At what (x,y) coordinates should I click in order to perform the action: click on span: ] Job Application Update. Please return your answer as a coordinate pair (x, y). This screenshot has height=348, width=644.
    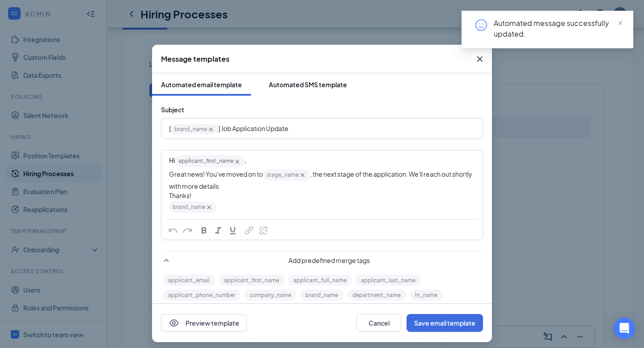
    Looking at the image, I should click on (253, 128).